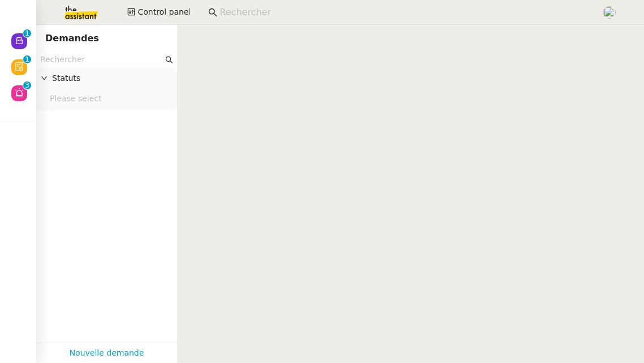 The image size is (644, 363). I want to click on nz-badge-sup: 3, so click(27, 85).